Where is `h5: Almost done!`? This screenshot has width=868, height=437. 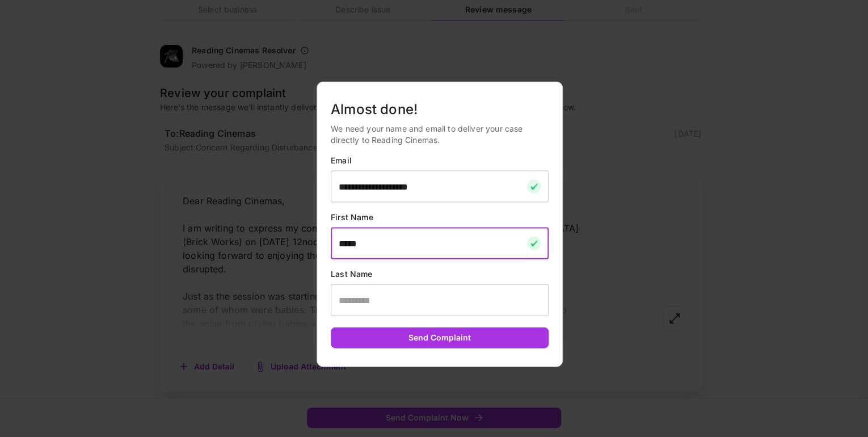
h5: Almost done! is located at coordinates (440, 110).